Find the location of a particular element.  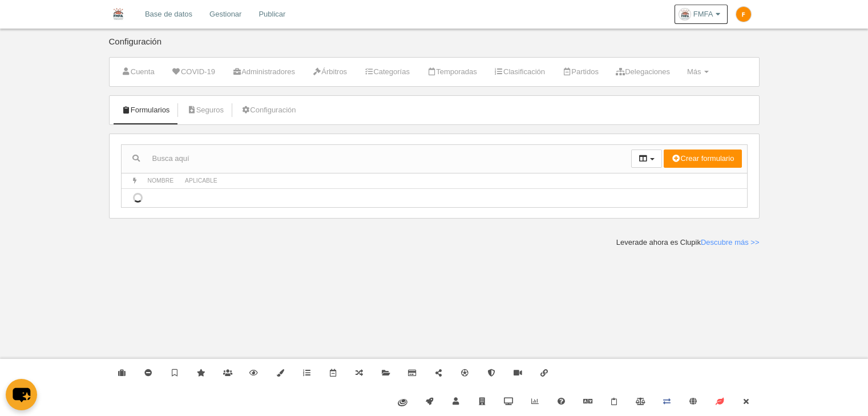

a: Descubre más >> is located at coordinates (730, 242).